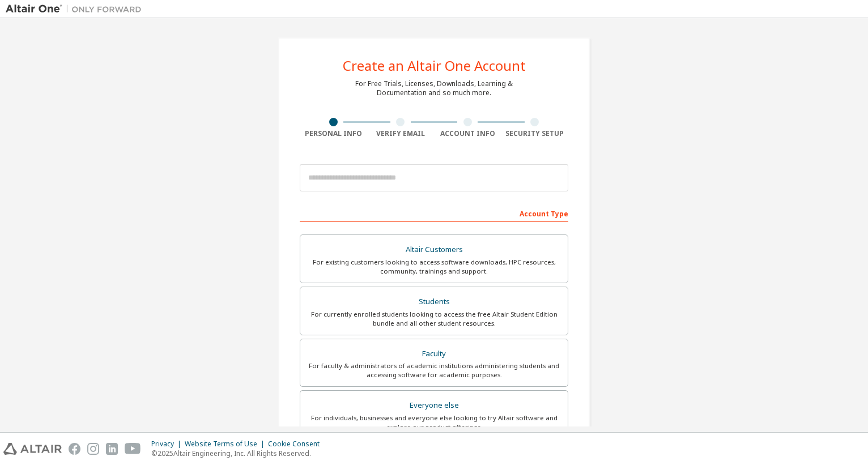 The image size is (868, 465). I want to click on img: facebook.svg, so click(74, 449).